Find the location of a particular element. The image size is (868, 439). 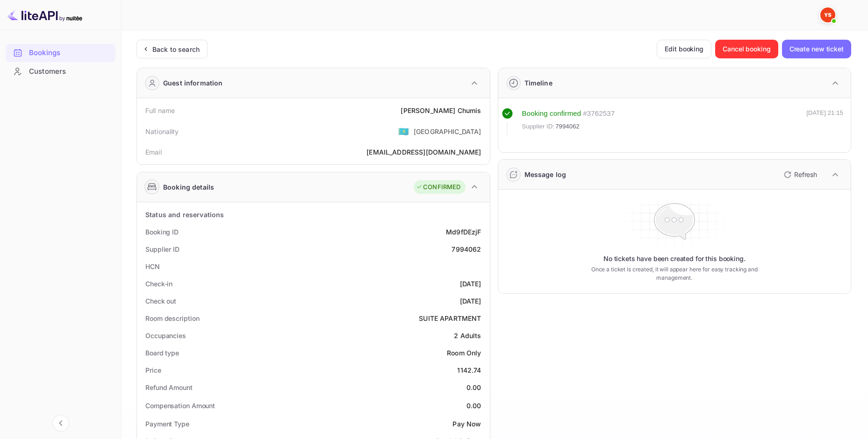

div: Payment Type is located at coordinates (167, 424).